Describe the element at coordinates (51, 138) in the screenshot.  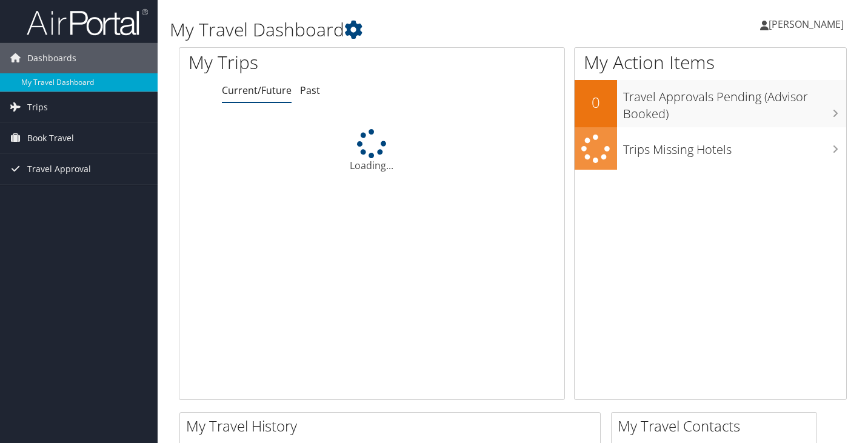
I see `span: Book Travel` at that location.